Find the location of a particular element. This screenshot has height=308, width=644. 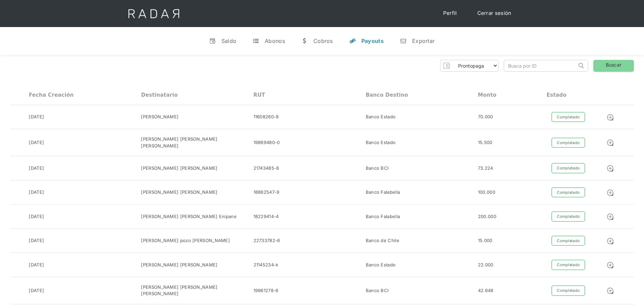

div: 15.000 is located at coordinates (485, 241).